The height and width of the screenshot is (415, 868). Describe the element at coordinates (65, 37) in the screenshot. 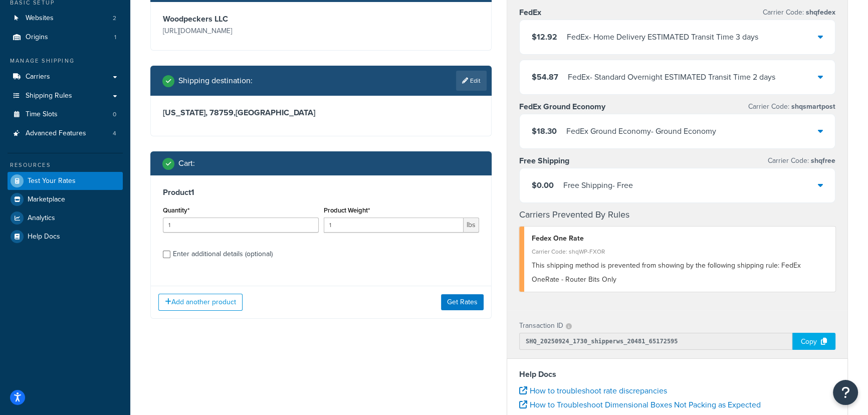

I see `a: Origins1` at that location.